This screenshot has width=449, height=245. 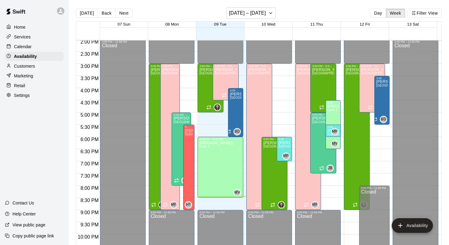 I want to click on button: 10 Wed, so click(x=268, y=24).